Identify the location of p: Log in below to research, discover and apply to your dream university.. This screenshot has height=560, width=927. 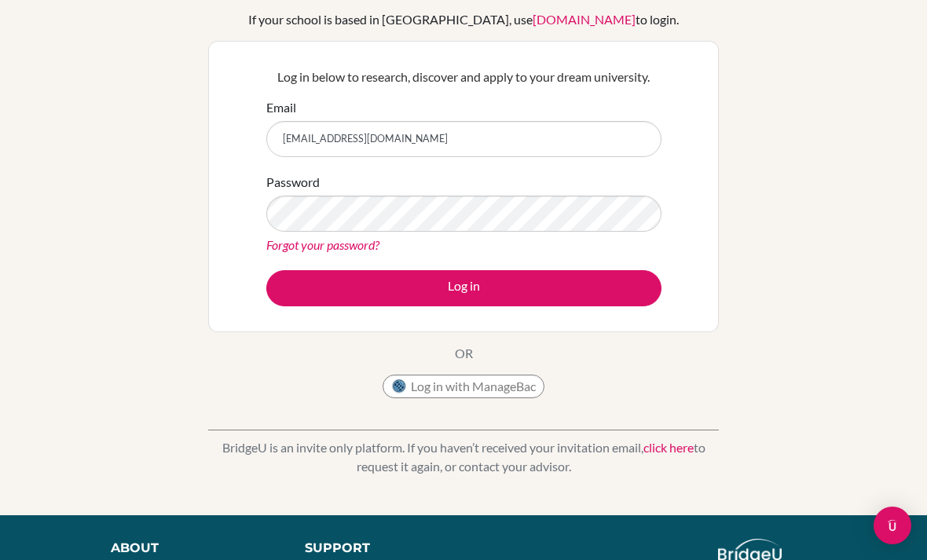
(464, 77).